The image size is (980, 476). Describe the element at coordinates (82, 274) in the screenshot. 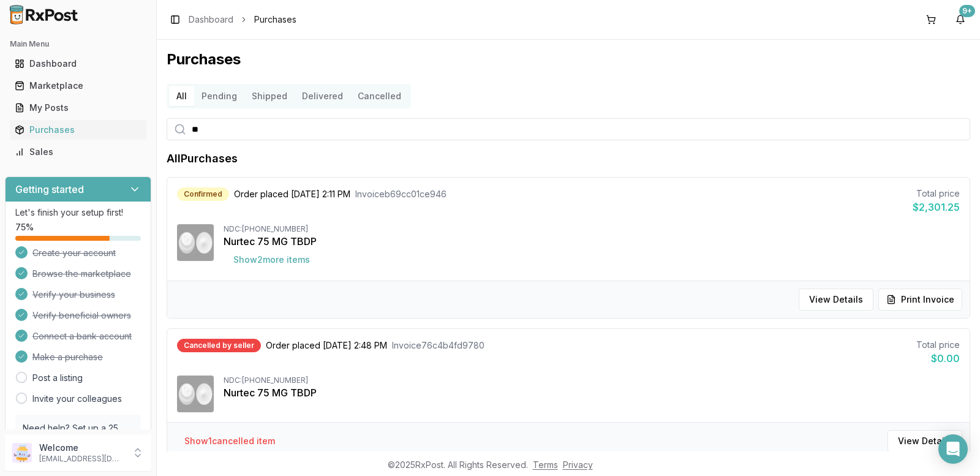

I see `span: Browse the marketplace` at that location.